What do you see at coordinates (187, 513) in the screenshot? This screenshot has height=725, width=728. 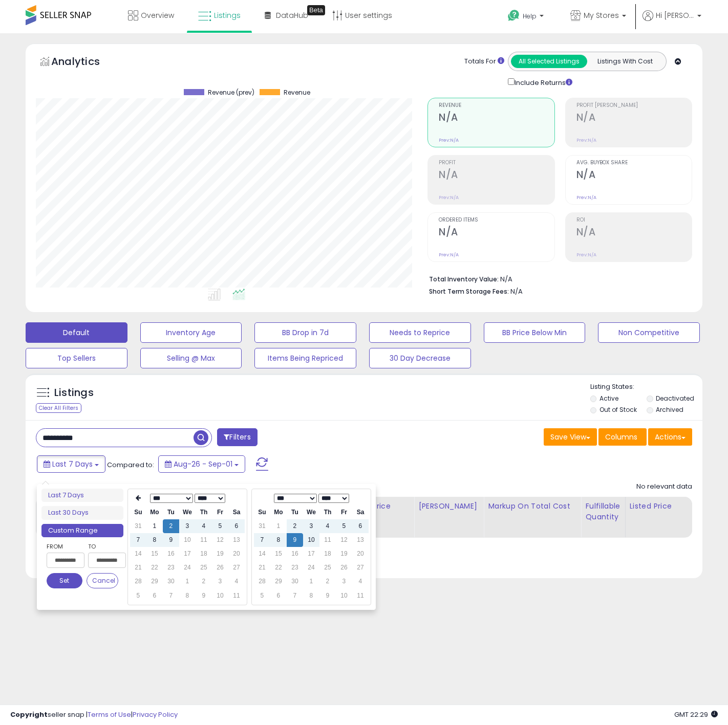 I see `th: We` at bounding box center [187, 513].